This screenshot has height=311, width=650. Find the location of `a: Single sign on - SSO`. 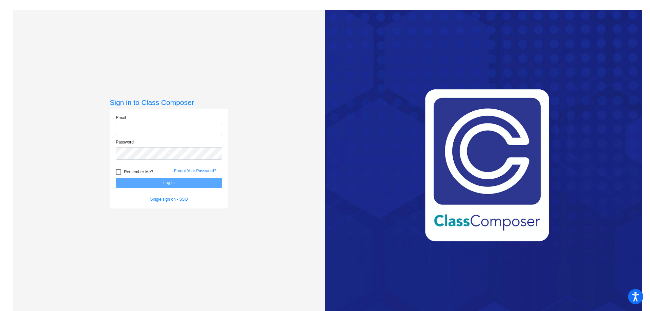

a: Single sign on - SSO is located at coordinates (169, 199).